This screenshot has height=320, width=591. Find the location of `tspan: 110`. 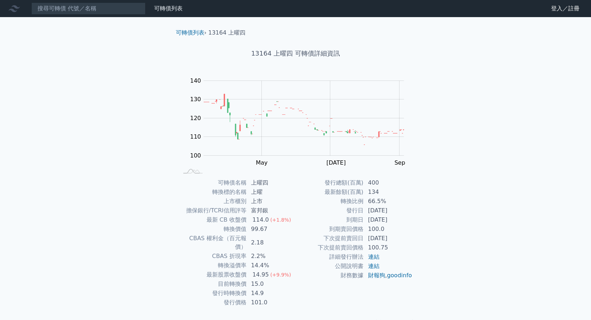

tspan: 110 is located at coordinates (195, 137).